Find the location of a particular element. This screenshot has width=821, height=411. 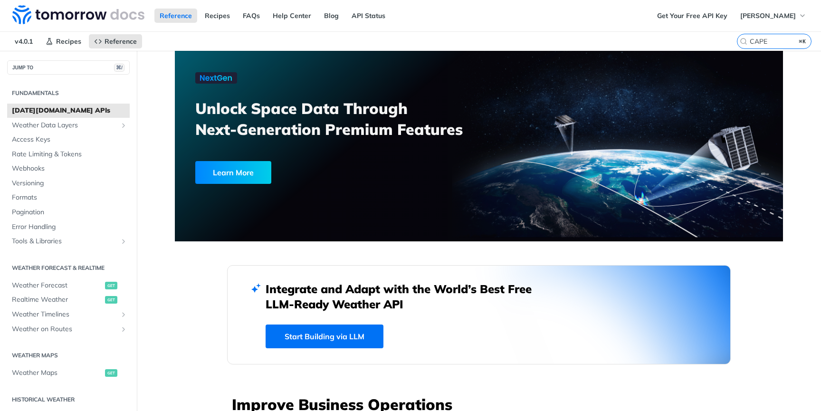

button: Show subpages for Weather Data Layers is located at coordinates (124, 125).